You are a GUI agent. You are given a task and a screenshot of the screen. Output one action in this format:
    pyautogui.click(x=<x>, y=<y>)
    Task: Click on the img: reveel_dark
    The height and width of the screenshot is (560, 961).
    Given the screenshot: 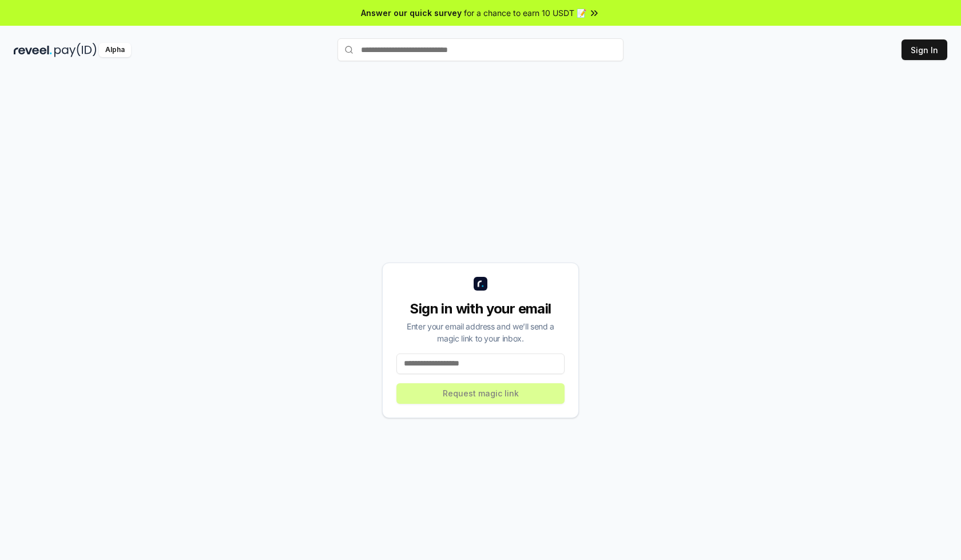 What is the action you would take?
    pyautogui.click(x=33, y=50)
    